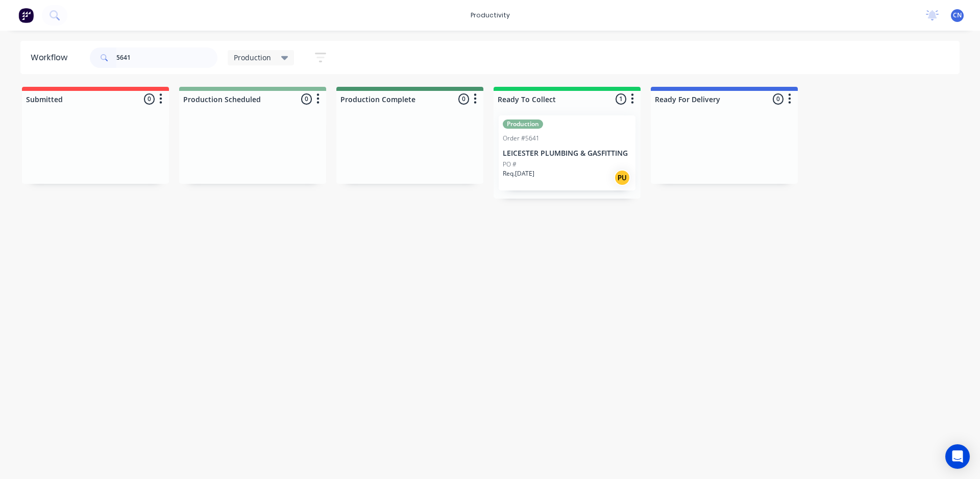  Describe the element at coordinates (622, 178) in the screenshot. I see `div: PU` at that location.